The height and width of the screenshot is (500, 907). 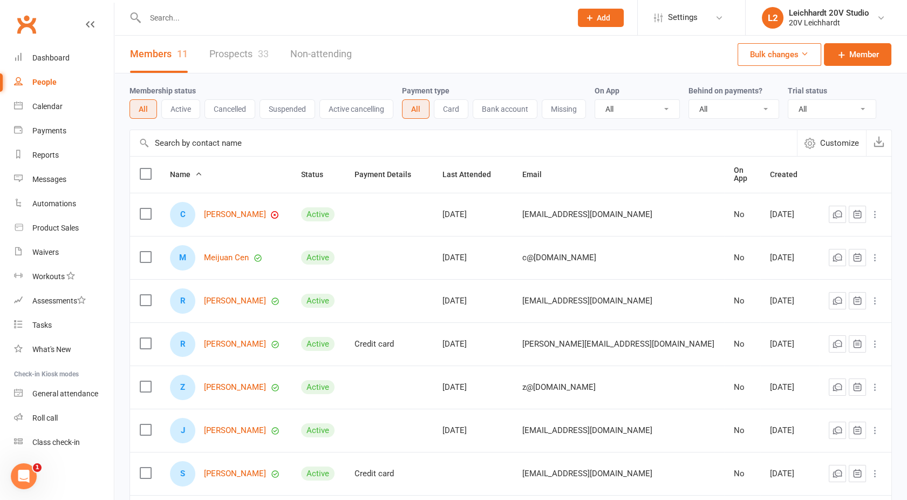 I want to click on span: Settings, so click(x=683, y=17).